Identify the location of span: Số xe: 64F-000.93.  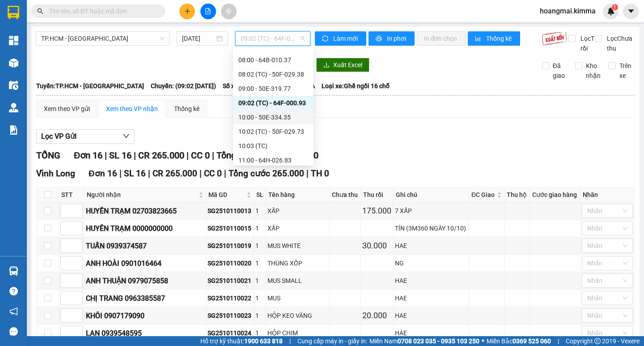
(247, 86).